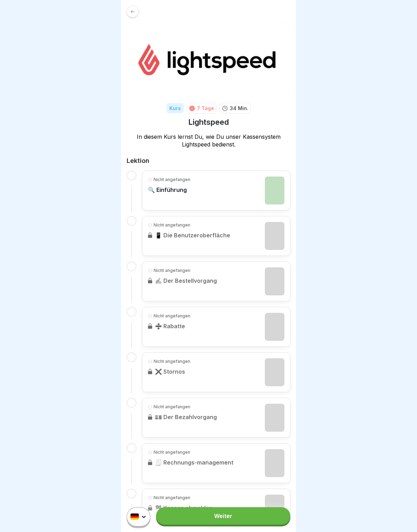 This screenshot has height=532, width=417. What do you see at coordinates (175, 108) in the screenshot?
I see `div: Kurs` at bounding box center [175, 108].